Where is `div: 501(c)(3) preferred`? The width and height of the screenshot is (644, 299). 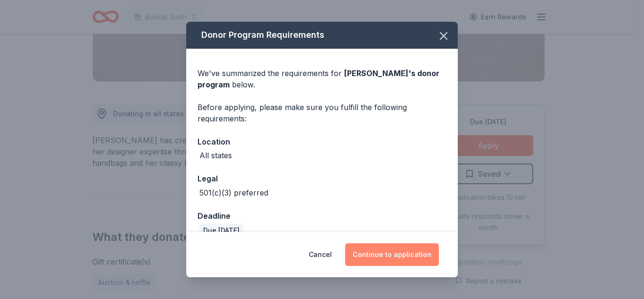
div: 501(c)(3) preferred is located at coordinates (234, 193).